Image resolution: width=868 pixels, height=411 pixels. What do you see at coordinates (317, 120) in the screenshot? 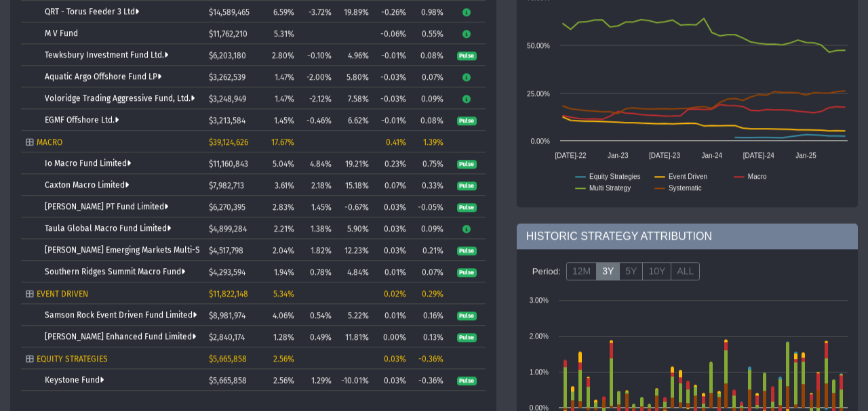
I see `td: -0.46%` at bounding box center [317, 120].